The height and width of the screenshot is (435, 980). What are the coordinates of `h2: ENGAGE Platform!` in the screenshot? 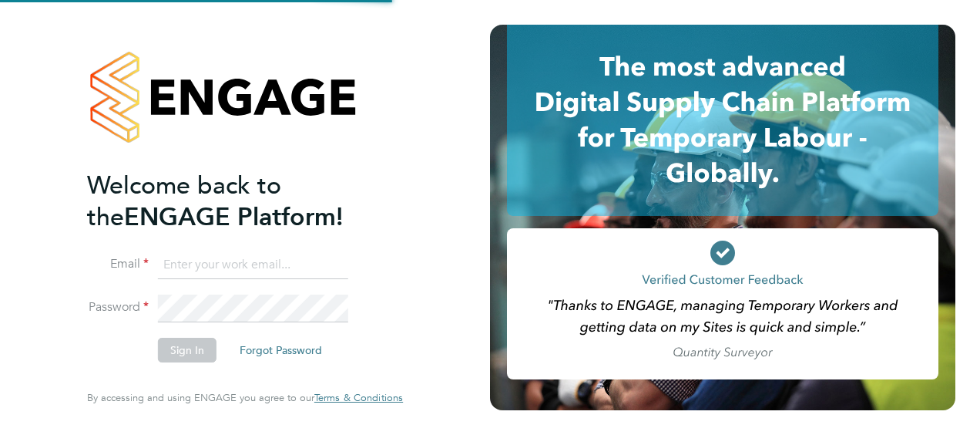 It's located at (237, 201).